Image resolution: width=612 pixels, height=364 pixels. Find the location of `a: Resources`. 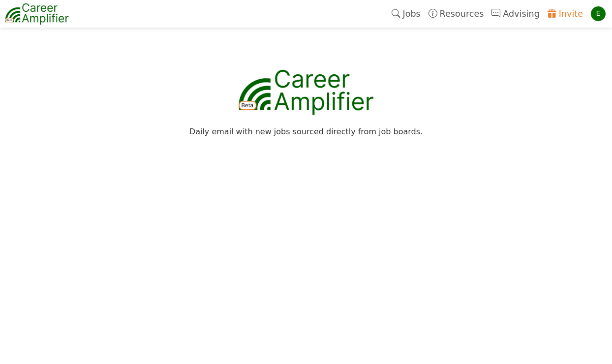

a: Resources is located at coordinates (456, 14).